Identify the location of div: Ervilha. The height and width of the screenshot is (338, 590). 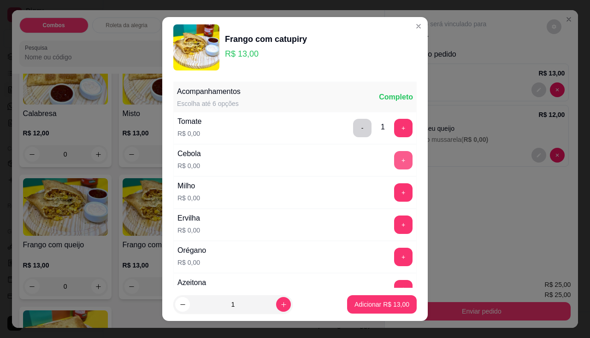
(189, 218).